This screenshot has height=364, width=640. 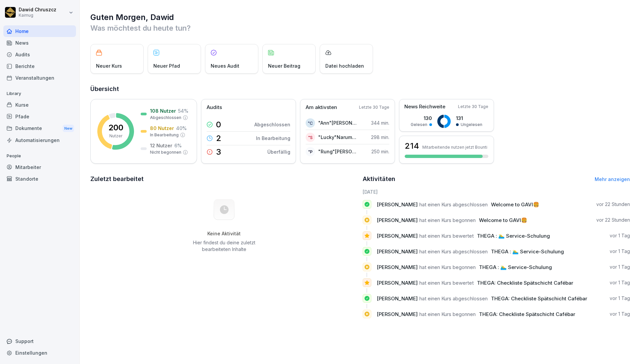 What do you see at coordinates (379, 179) in the screenshot?
I see `h2: Aktivitäten` at bounding box center [379, 179].